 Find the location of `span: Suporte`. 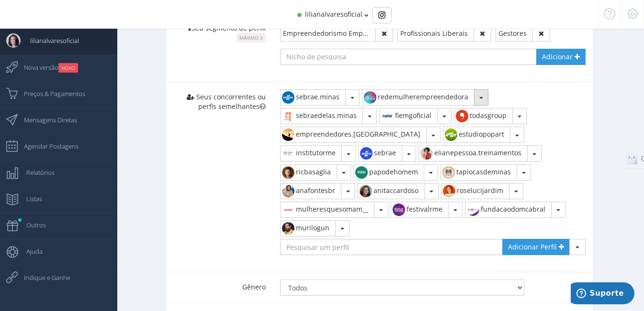

span: Suporte is located at coordinates (36, 11).